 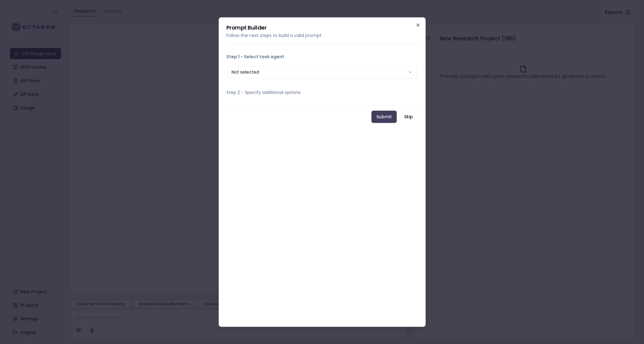 What do you see at coordinates (384, 117) in the screenshot?
I see `button: Submit` at bounding box center [384, 117].